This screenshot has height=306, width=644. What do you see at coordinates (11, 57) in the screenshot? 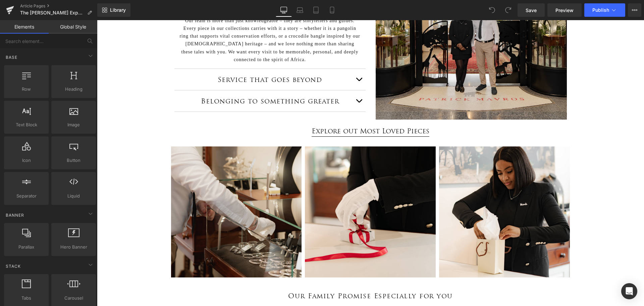
I see `span: Base` at bounding box center [11, 57].